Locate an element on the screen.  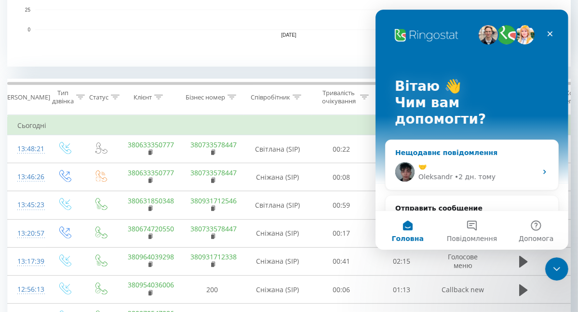
td: 01:13 is located at coordinates (402, 289).